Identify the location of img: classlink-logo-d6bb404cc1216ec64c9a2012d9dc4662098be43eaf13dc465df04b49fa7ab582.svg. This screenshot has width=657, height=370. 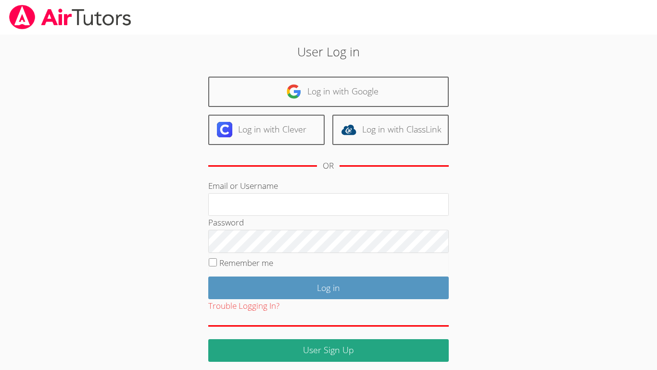
(349, 129).